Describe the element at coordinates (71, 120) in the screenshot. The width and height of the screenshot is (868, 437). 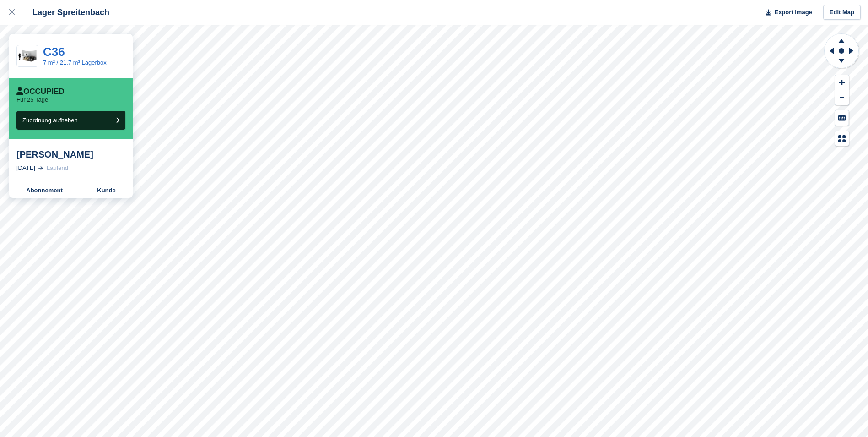
I see `button: Zuordnung aufheben` at that location.